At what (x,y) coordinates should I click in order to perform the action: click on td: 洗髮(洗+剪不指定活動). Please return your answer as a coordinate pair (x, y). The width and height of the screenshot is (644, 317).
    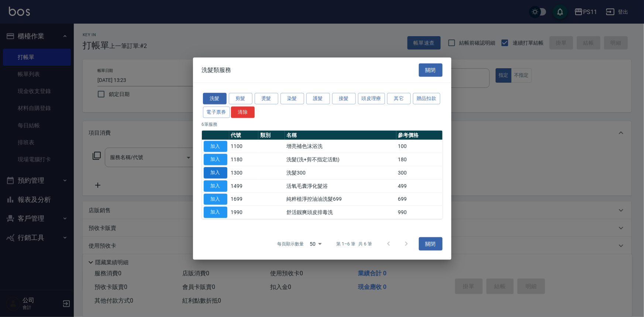
    Looking at the image, I should click on (341, 159).